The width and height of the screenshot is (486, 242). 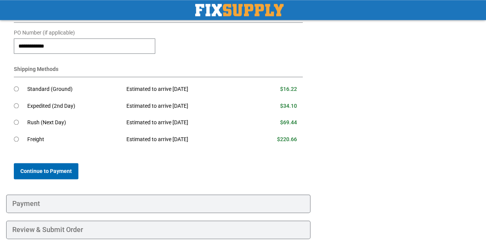 What do you see at coordinates (44, 33) in the screenshot?
I see `span: PO Number (if applicable)` at bounding box center [44, 33].